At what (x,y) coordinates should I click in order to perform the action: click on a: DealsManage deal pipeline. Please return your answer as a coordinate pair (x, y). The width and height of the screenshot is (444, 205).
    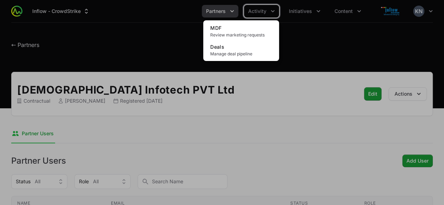
    Looking at the image, I should click on (241, 50).